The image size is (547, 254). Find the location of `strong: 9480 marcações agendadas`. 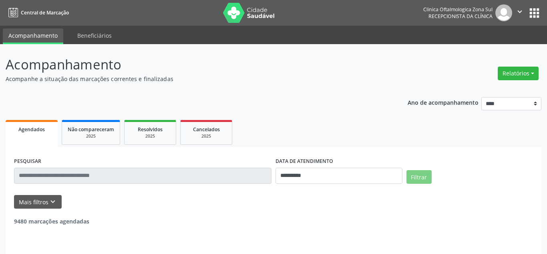

strong: 9480 marcações agendadas is located at coordinates (52, 221).